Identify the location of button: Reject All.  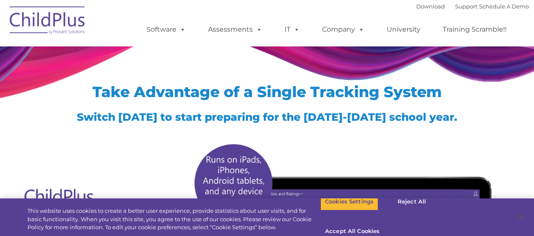
(412, 202).